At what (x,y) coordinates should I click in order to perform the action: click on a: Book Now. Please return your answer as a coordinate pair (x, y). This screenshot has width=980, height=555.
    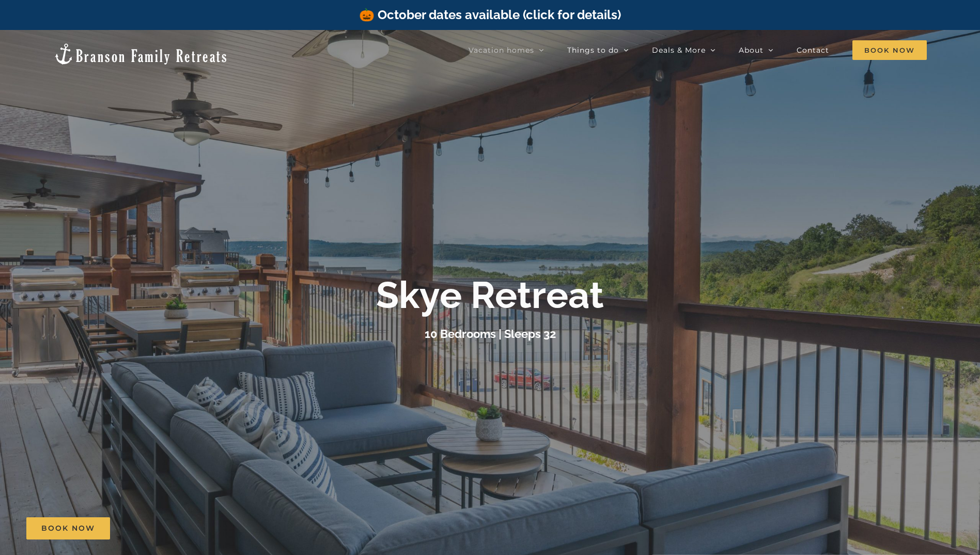
    Looking at the image, I should click on (68, 528).